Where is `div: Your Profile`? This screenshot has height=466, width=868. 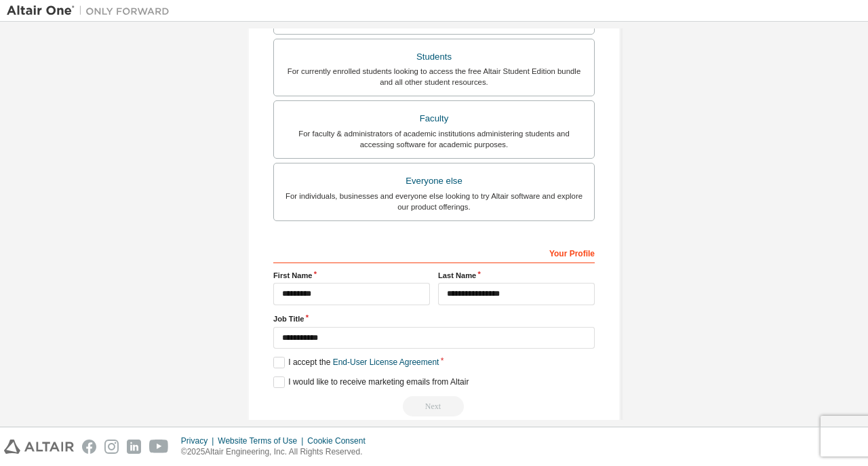 div: Your Profile is located at coordinates (434, 253).